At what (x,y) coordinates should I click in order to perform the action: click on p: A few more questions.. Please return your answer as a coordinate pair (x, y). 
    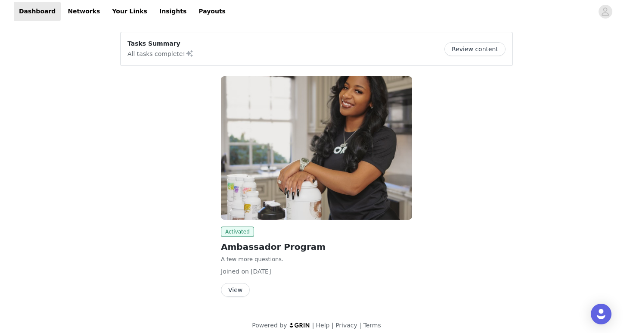
    Looking at the image, I should click on (316, 259).